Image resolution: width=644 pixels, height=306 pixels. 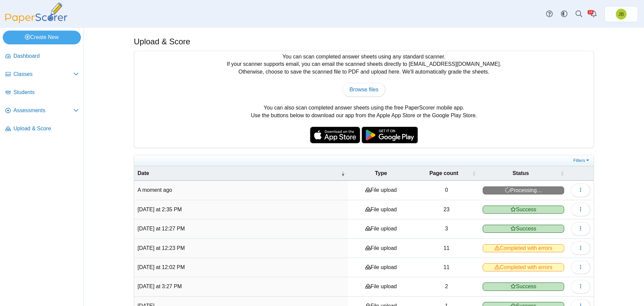 What do you see at coordinates (621, 14) in the screenshot?
I see `span: Joel Boyd` at bounding box center [621, 14].